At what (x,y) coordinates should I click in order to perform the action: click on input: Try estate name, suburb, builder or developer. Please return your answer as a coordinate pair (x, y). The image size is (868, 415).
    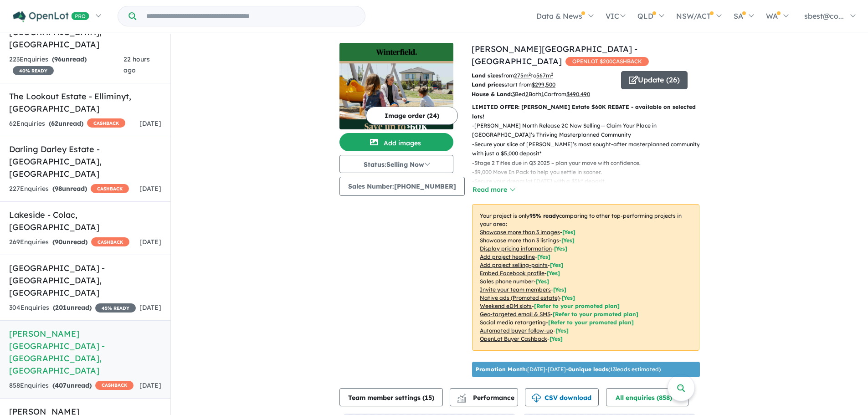
    Looking at the image, I should click on (251, 16).